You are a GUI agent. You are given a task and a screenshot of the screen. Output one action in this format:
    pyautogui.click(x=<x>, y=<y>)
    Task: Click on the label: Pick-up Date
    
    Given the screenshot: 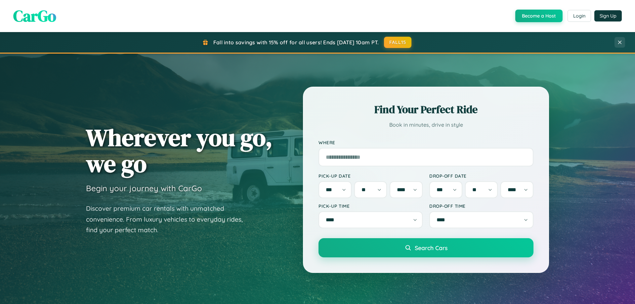 What is the action you would take?
    pyautogui.click(x=370, y=176)
    